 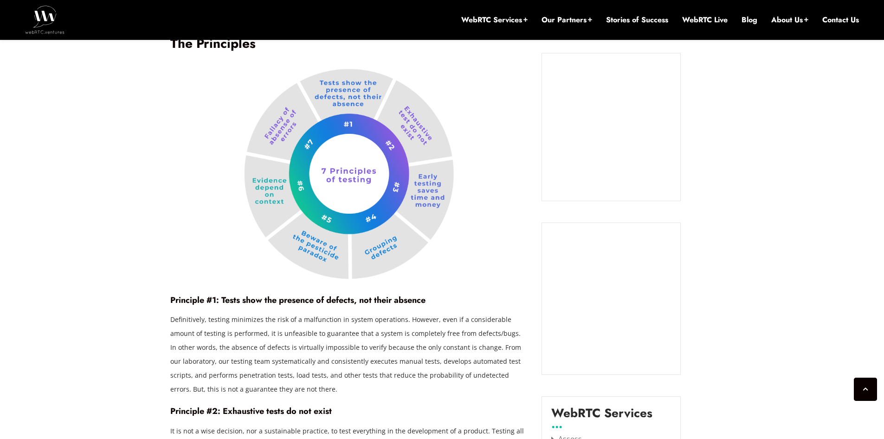 I want to click on a: Our Partners, so click(x=567, y=20).